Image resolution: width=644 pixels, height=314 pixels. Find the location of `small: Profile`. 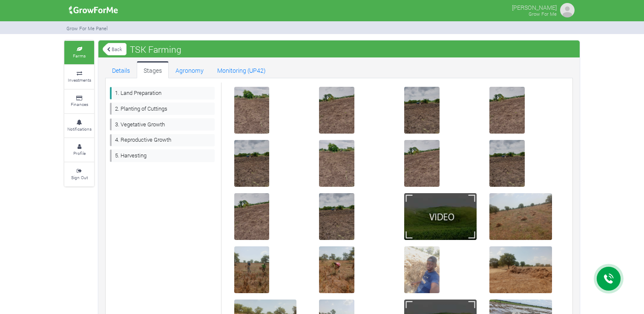

small: Profile is located at coordinates (79, 153).